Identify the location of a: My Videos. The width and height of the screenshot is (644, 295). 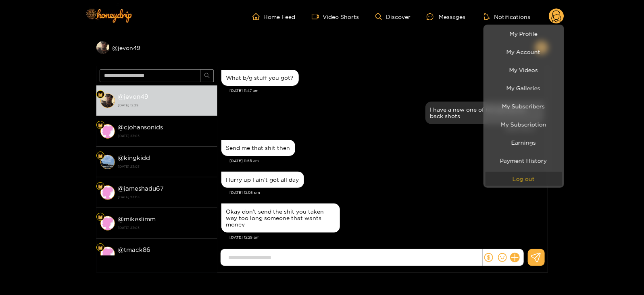
(524, 70).